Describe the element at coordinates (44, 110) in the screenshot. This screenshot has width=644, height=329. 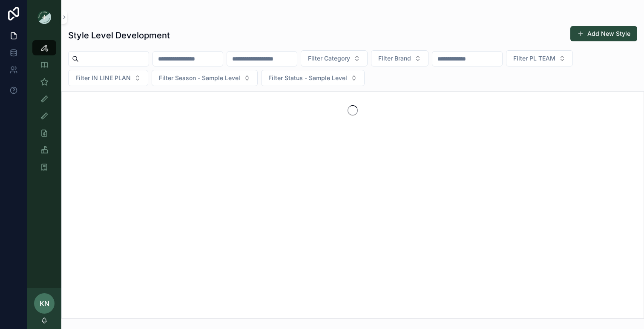
I see `div: scrollable content` at that location.